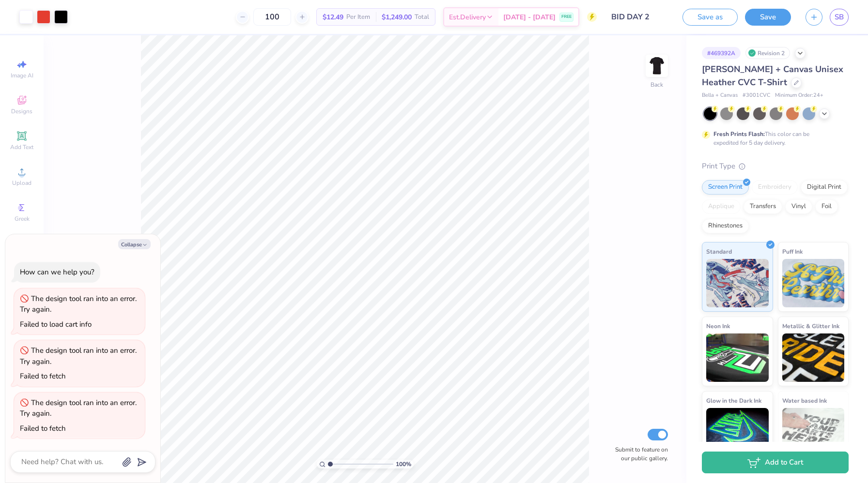 The width and height of the screenshot is (868, 483). What do you see at coordinates (57, 272) in the screenshot?
I see `div: How can we help you?` at bounding box center [57, 272].